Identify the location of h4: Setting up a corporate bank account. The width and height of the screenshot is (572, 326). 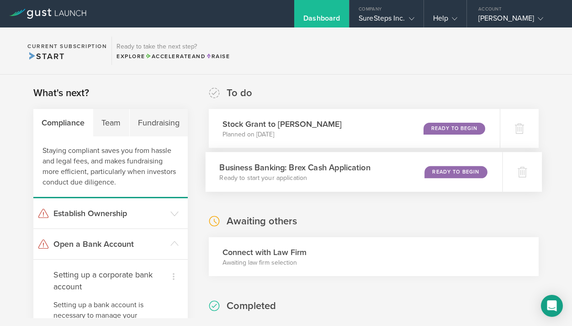
(111, 280).